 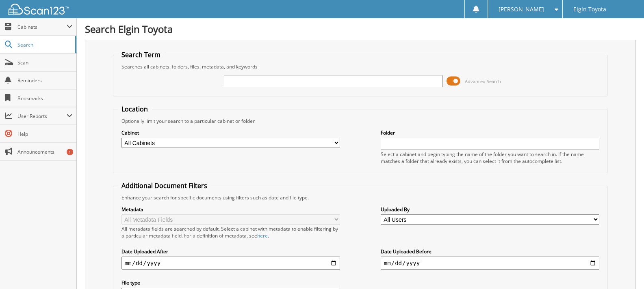 I want to click on div: Searches all cabinets, folders, files, metadata, and keywords, so click(x=360, y=66).